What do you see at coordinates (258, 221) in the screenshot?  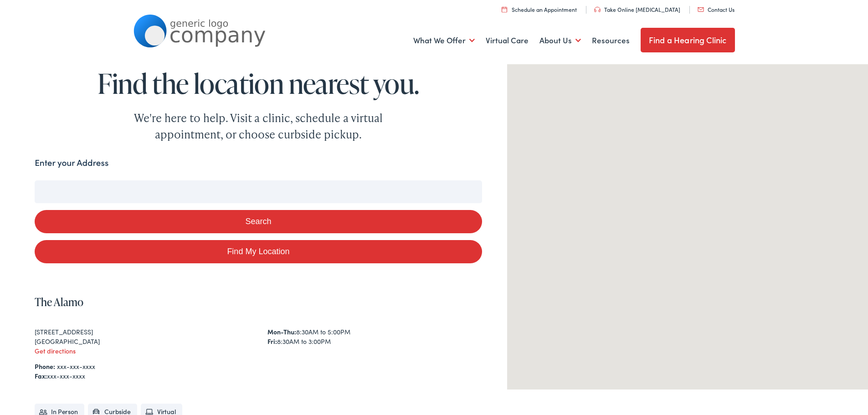 I see `button: Search` at bounding box center [258, 221].